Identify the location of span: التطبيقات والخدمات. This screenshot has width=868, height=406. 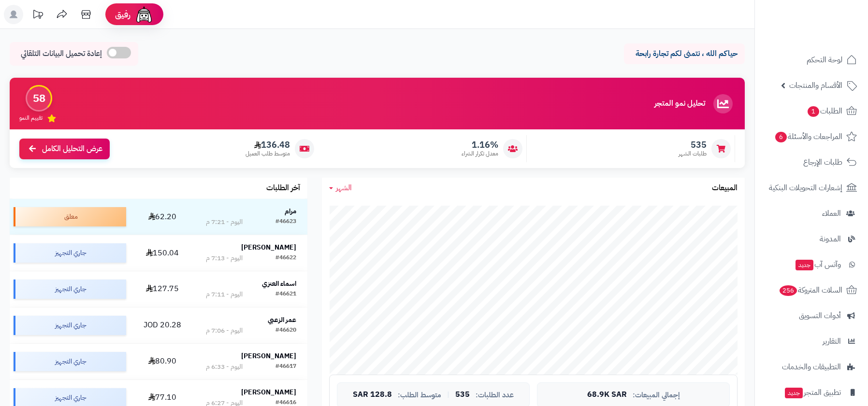
(811, 367).